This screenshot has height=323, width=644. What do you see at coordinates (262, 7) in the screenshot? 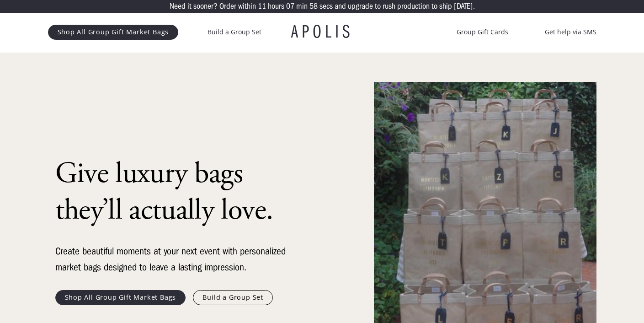
I see `p: 11` at bounding box center [262, 7].